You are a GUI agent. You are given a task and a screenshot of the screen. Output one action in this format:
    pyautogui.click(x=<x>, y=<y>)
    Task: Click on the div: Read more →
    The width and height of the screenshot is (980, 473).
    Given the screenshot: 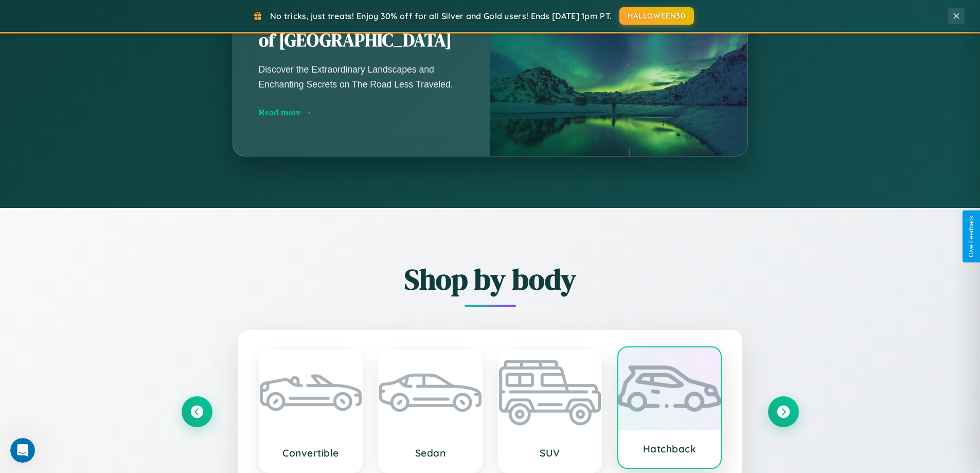 What is the action you would take?
    pyautogui.click(x=362, y=112)
    